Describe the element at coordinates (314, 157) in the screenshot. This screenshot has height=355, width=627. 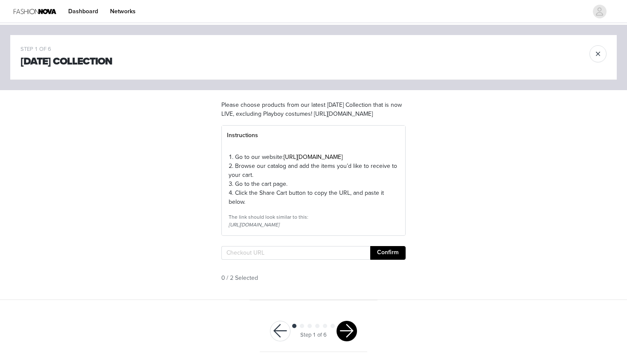
I see `p: 1. Go to our website:` at that location.